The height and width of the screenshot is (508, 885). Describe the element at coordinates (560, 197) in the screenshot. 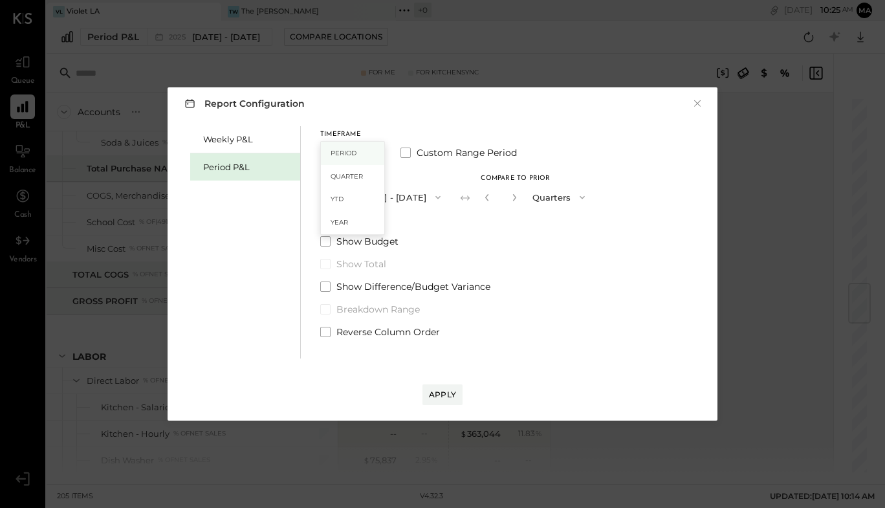

I see `button: Quarters` at that location.